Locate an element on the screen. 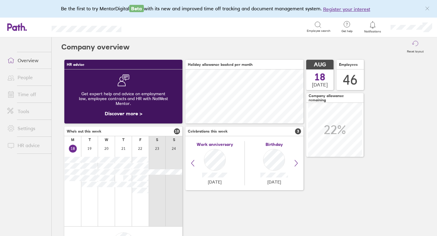 The image size is (437, 236). span: 10 is located at coordinates (177, 131).